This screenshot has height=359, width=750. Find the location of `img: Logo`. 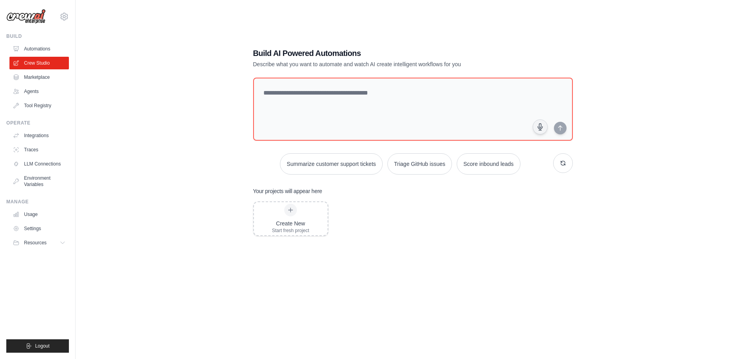

img: Logo is located at coordinates (26, 17).